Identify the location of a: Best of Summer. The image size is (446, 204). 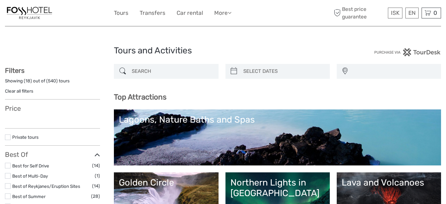
(29, 197).